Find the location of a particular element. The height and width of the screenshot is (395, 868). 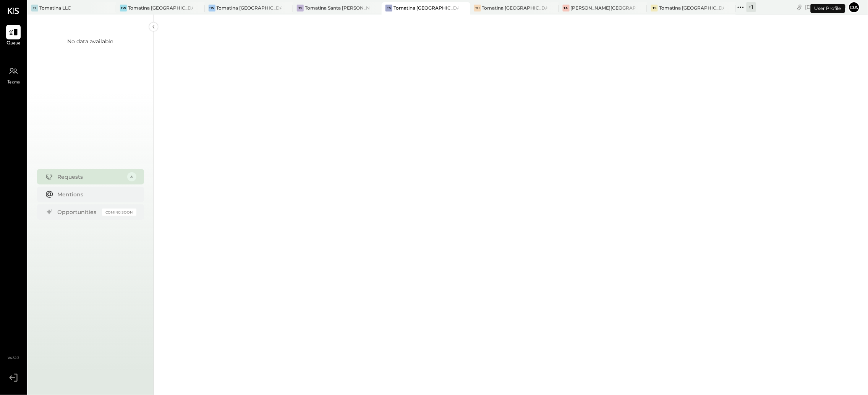

div: TL is located at coordinates (35, 8).